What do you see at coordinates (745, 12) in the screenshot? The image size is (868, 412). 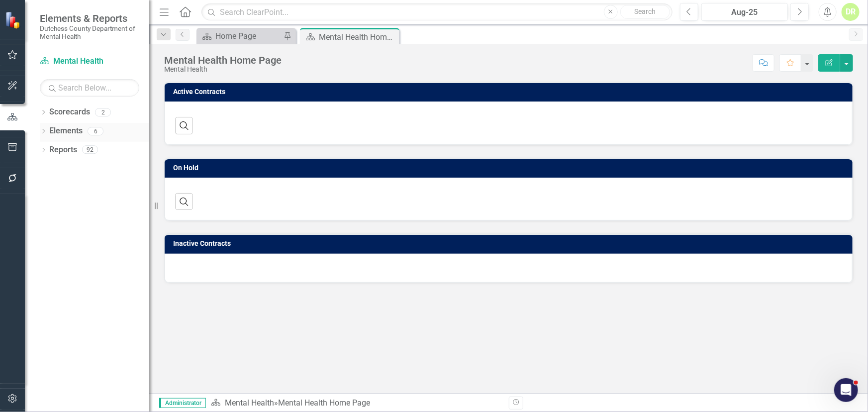 I see `button: Aug-25` at bounding box center [745, 12].